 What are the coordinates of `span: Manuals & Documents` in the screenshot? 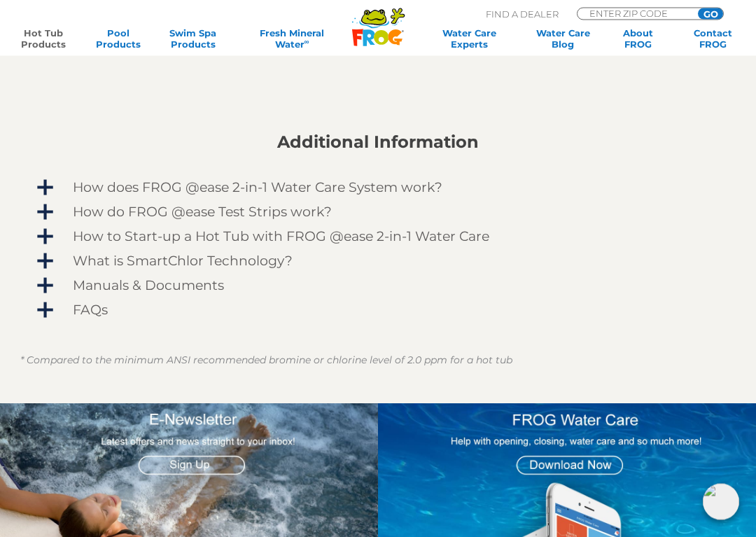 It's located at (387, 286).